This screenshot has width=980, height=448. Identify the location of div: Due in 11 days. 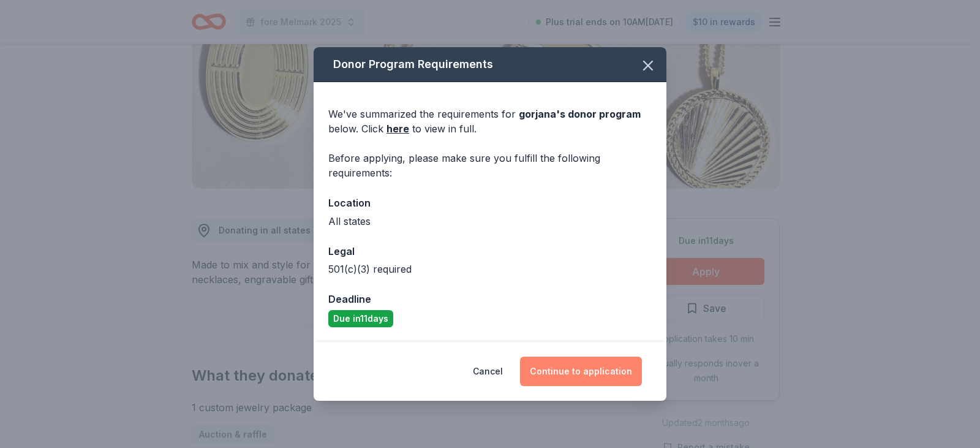
(361, 318).